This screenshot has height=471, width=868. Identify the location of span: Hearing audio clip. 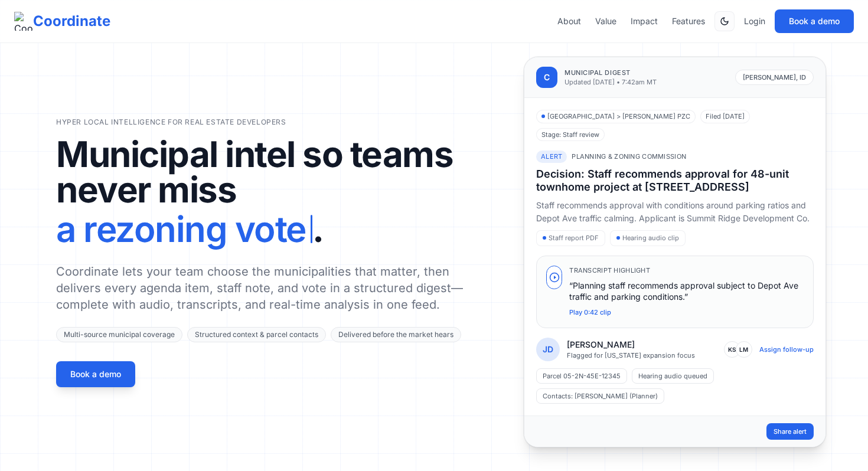
(648, 238).